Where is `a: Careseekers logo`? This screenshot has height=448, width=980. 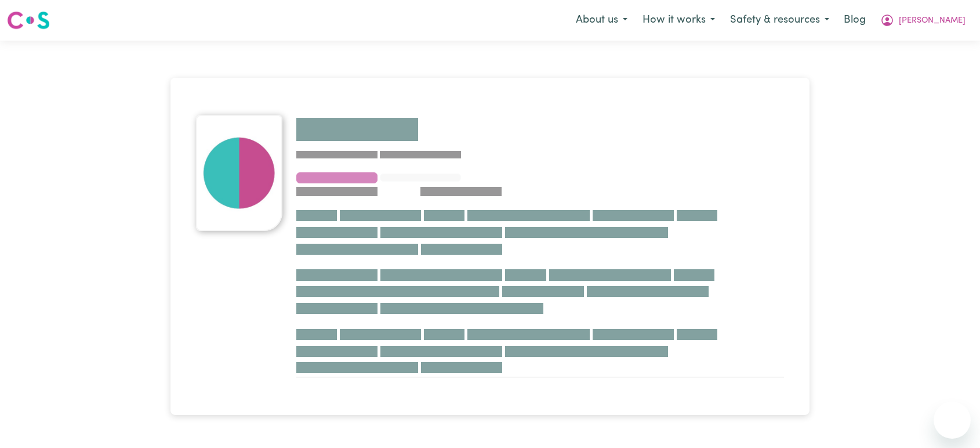 a: Careseekers logo is located at coordinates (29, 20).